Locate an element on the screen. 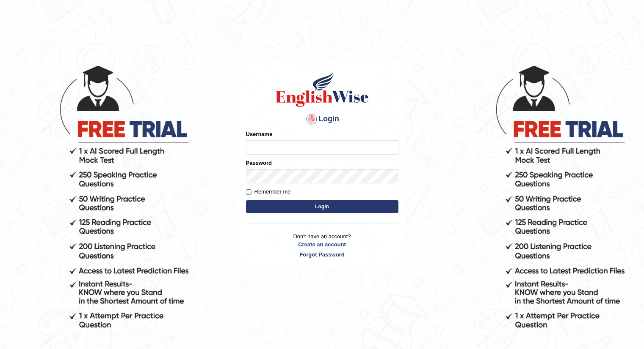  label: Password is located at coordinates (258, 163).